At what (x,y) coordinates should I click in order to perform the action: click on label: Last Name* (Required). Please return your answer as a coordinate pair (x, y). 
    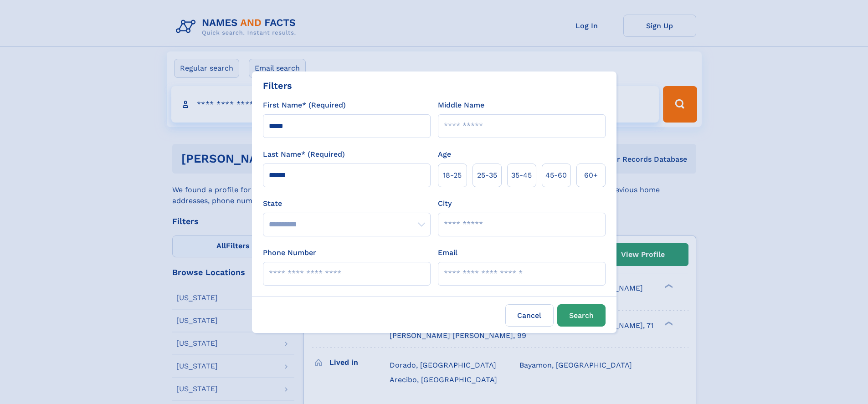
    Looking at the image, I should click on (304, 154).